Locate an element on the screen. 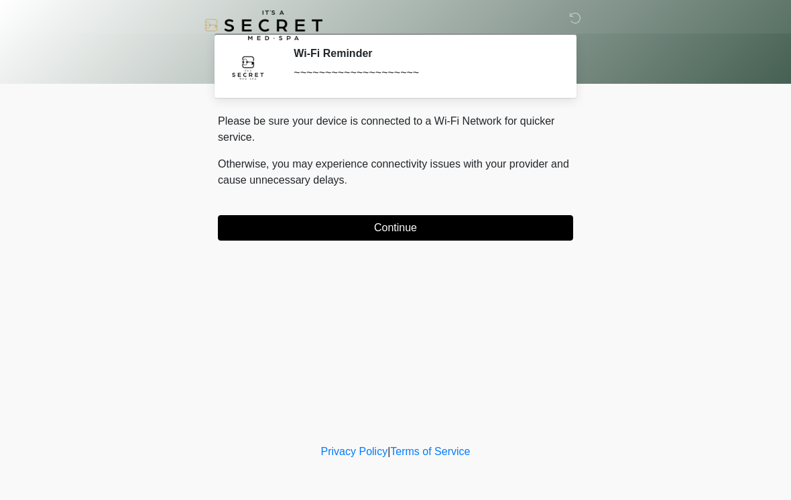 Image resolution: width=791 pixels, height=500 pixels. p: Please be sure your device is connected to a Wi-Fi Network for quicker service. is located at coordinates (395, 129).